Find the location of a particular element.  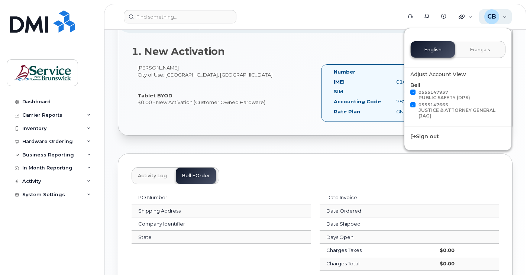

td: Days Open is located at coordinates (376, 237).